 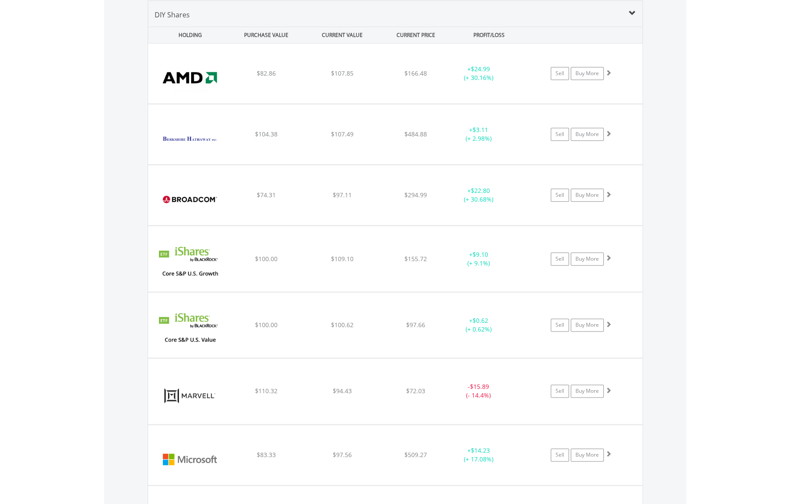 What do you see at coordinates (489, 35) in the screenshot?
I see `div: PROFIT/LOSS` at bounding box center [489, 35].